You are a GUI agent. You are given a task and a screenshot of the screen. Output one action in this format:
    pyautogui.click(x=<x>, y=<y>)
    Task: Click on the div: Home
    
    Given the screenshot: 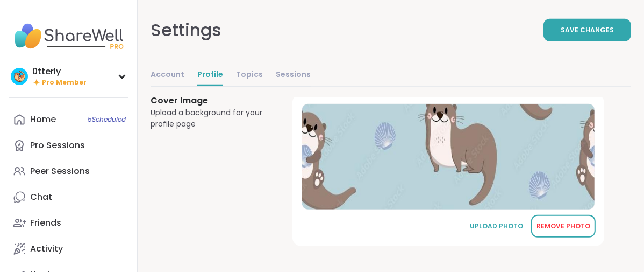 What is the action you would take?
    pyautogui.click(x=43, y=119)
    